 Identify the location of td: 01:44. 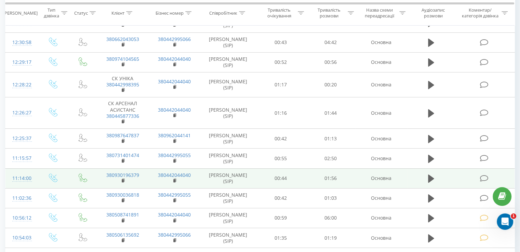
(330, 113).